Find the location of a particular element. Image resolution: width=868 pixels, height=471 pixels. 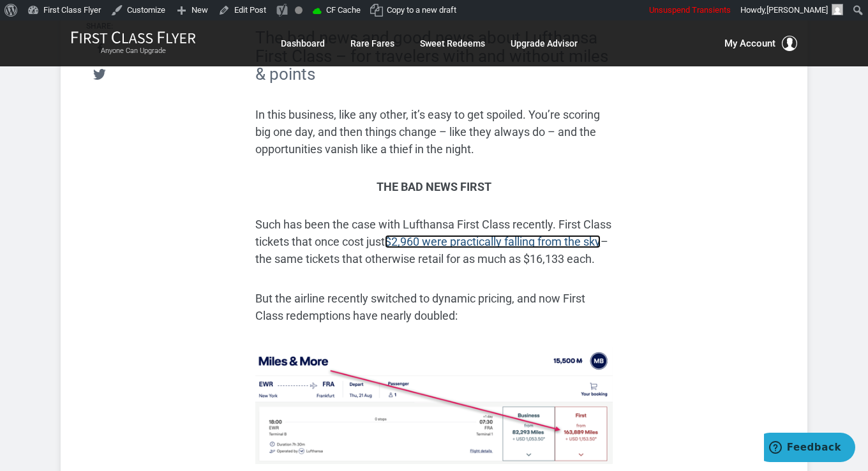

h2: The bad news and good news about Lufthansa First Class – for travelers with and without miles & p... is located at coordinates (434, 56).